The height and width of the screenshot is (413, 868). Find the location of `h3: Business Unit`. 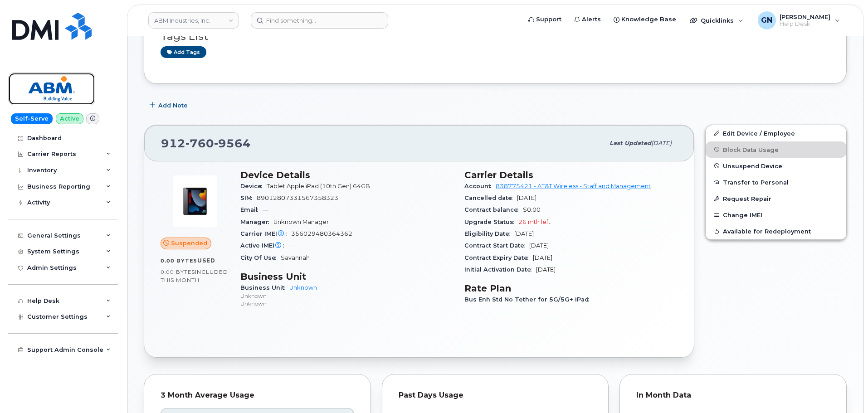

h3: Business Unit is located at coordinates (347, 277).